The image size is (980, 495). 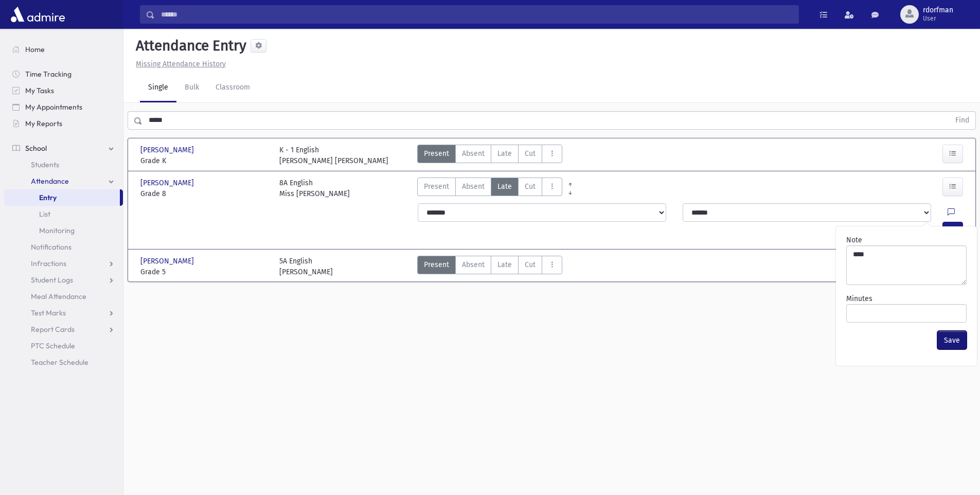 I want to click on span: My Tasks, so click(x=40, y=90).